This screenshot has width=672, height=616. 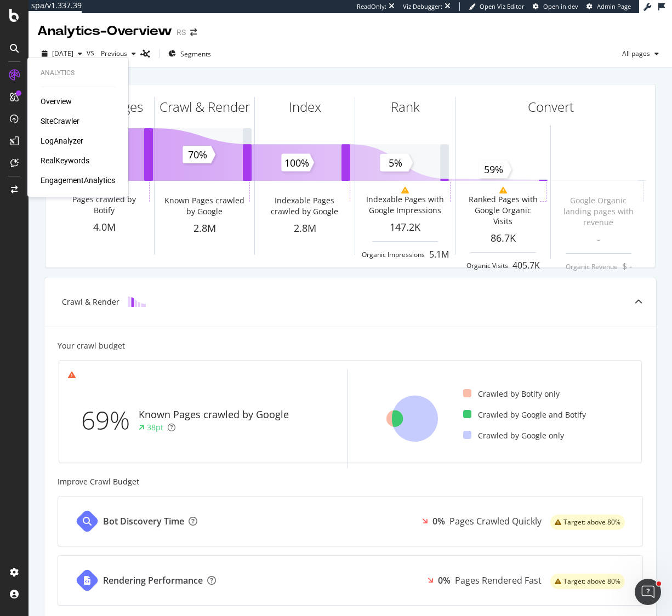 I want to click on a: Open Viz Editor, so click(x=496, y=6).